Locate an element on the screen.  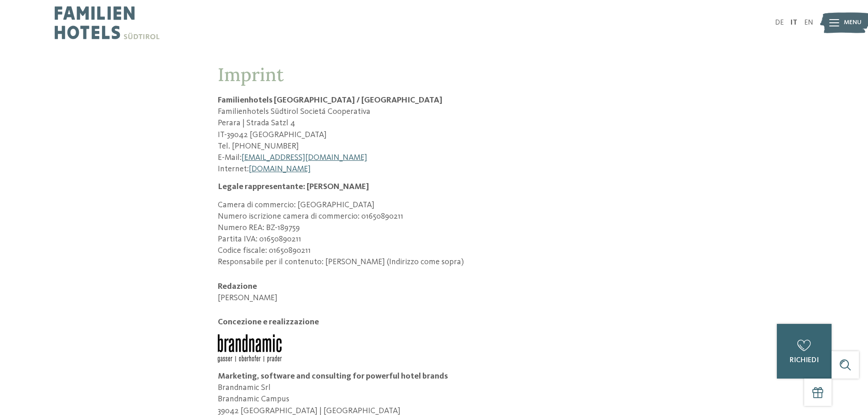
p: Brandnamic Srl is located at coordinates (434, 387).